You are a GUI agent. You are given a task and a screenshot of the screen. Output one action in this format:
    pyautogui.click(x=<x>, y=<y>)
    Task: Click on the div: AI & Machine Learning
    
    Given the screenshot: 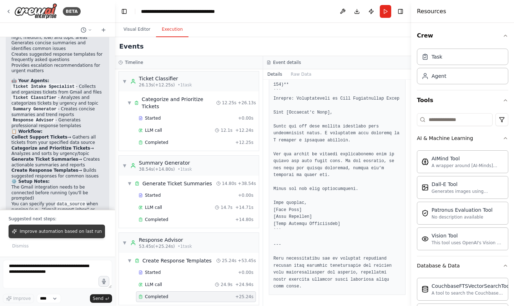 What is the action you would take?
    pyautogui.click(x=463, y=202)
    